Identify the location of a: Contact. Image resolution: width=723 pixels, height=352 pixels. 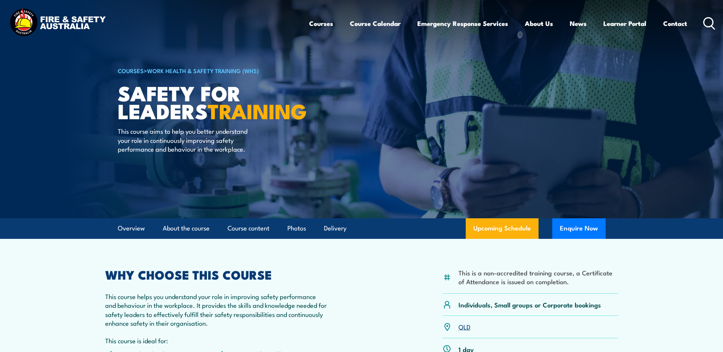
(675, 23).